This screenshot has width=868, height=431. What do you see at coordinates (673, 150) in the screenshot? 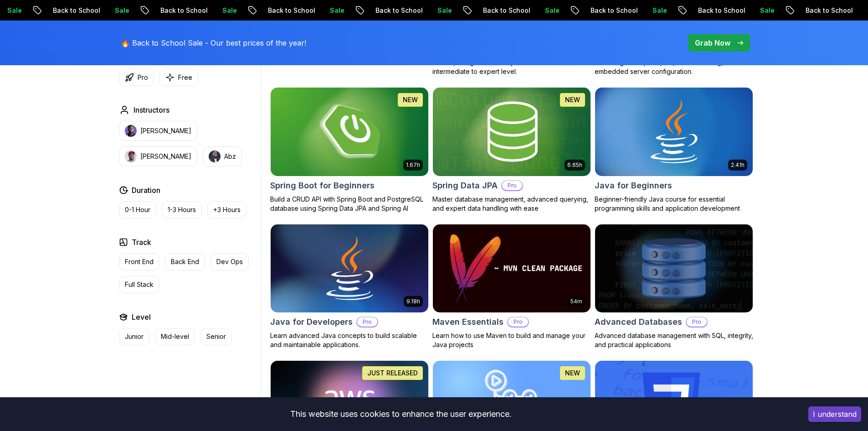
I see `a: Java for Beginners card2.41hJava for BeginnersBeginner-friendly Java course for essential program...` at bounding box center [673, 150].